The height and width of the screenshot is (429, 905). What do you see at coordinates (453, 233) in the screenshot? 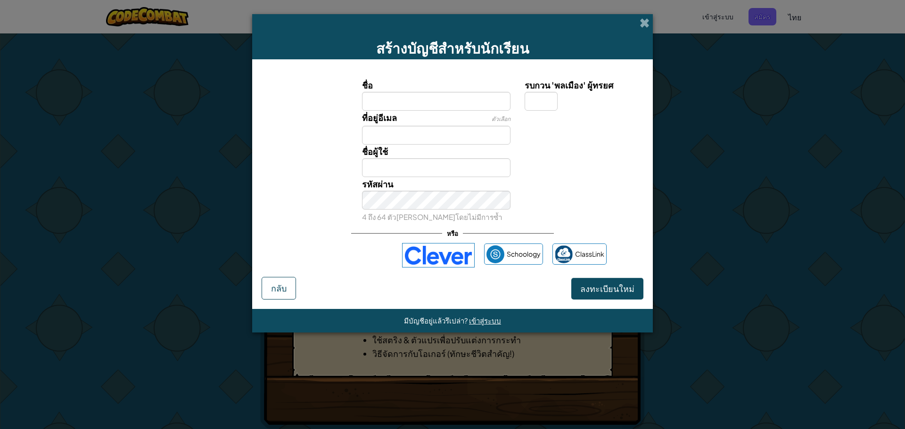
I see `span: หรือ` at bounding box center [453, 233].